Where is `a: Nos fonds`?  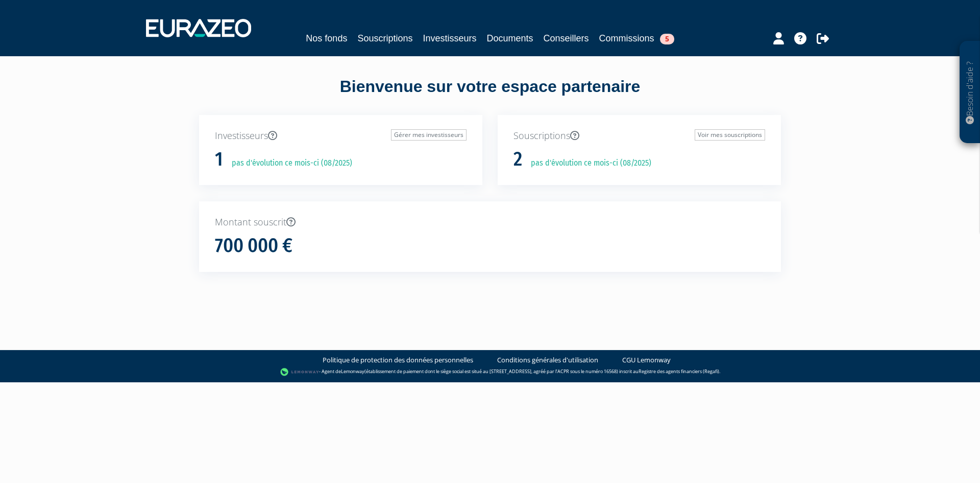
a: Nos fonds is located at coordinates (326, 38).